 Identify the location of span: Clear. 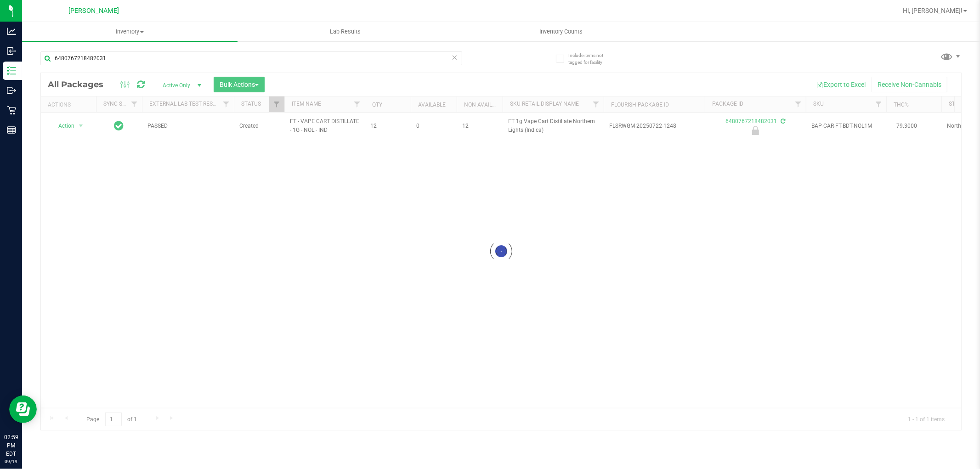
(455, 57).